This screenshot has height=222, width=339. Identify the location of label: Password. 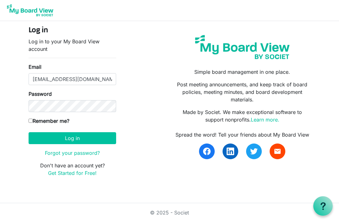
(40, 94).